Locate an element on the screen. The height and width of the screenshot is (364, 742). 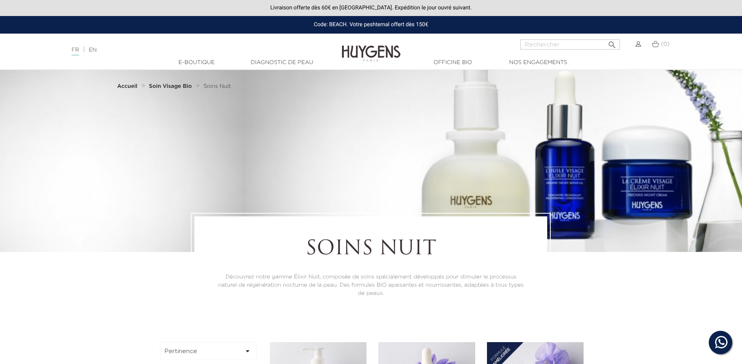
a: Diagnostic de peau is located at coordinates (282, 63).